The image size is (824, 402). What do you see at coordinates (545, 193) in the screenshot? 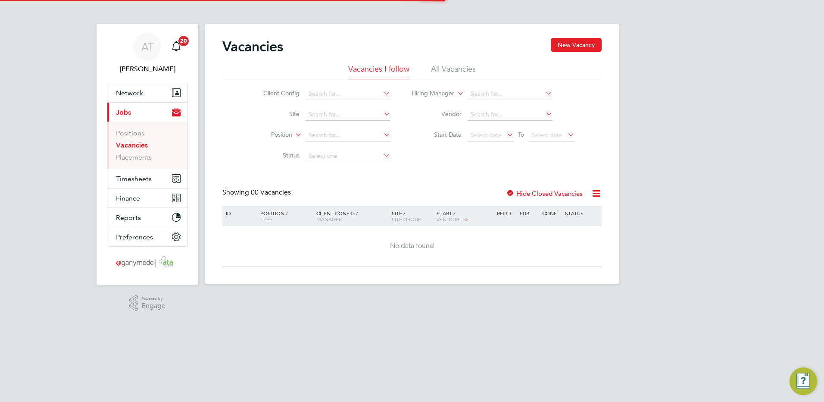
I see `label: Hide Closed Vacancies` at bounding box center [545, 193].